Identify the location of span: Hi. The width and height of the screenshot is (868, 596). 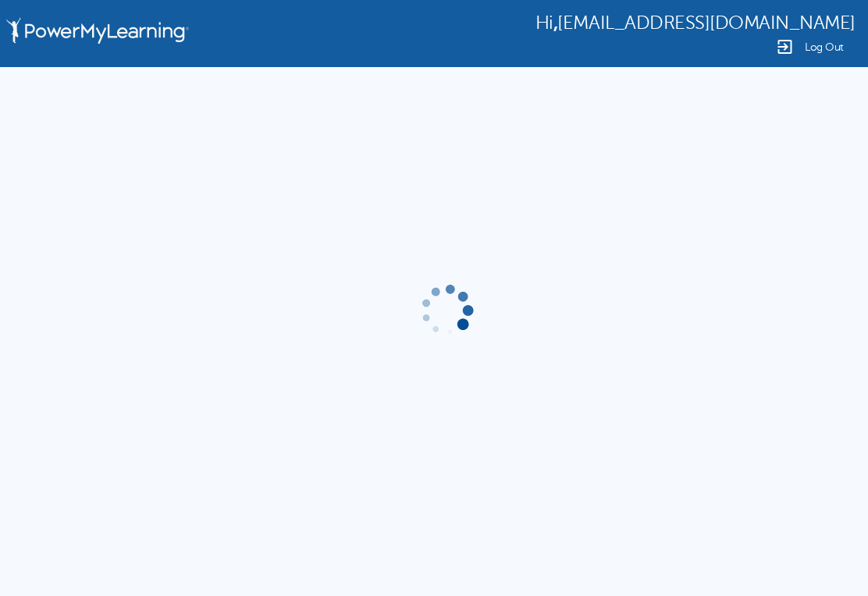
(544, 22).